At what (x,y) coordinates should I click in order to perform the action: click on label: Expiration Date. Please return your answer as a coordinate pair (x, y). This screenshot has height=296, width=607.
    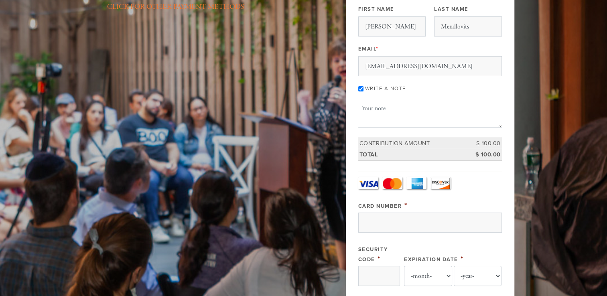
    Looking at the image, I should click on (431, 259).